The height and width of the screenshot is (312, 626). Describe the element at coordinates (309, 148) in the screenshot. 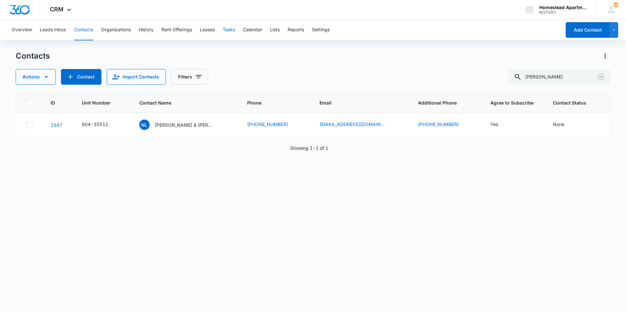

I see `p: Showing 1-1 of 1` at that location.